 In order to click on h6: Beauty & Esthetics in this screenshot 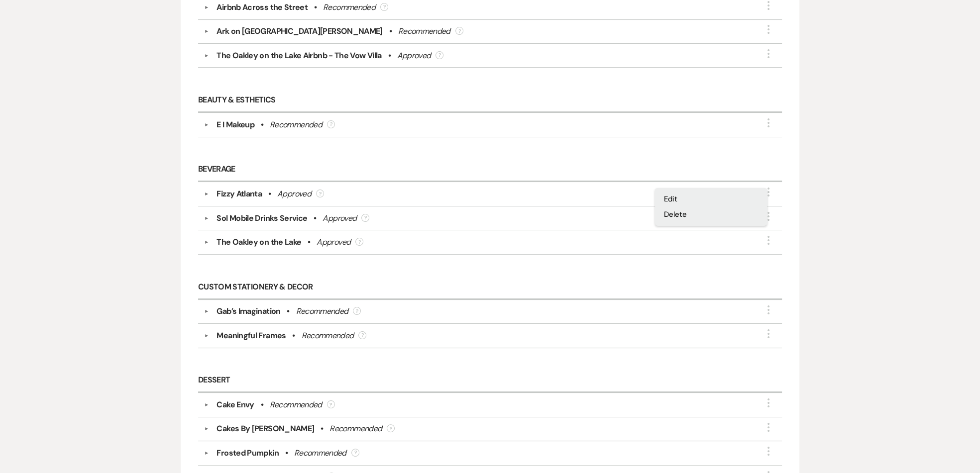, I will do `click(489, 101)`.